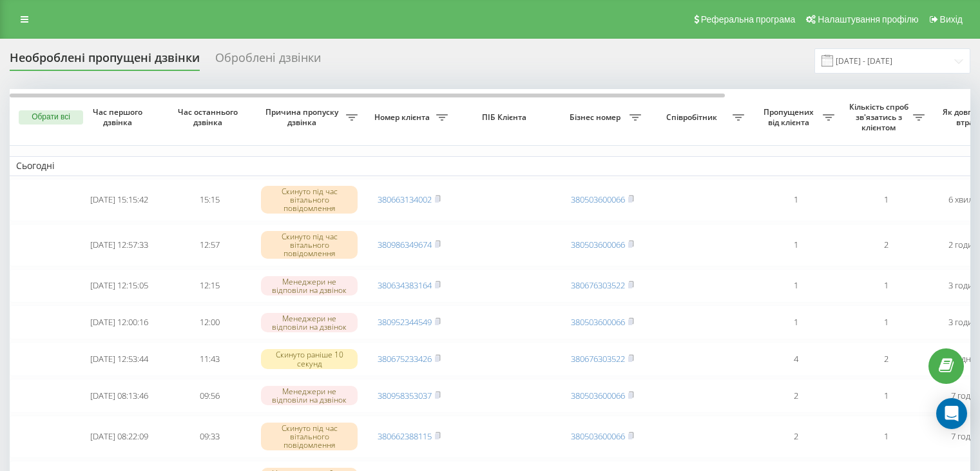  Describe the element at coordinates (952, 413) in the screenshot. I see `div: Open Intercom Messenger` at that location.